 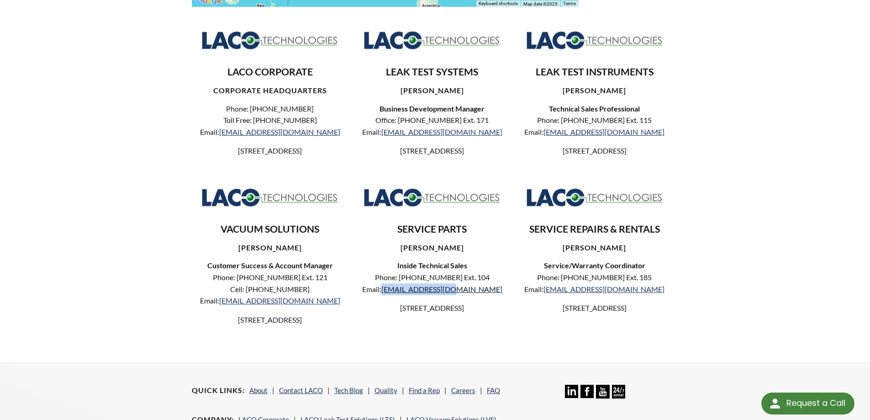 What do you see at coordinates (424, 390) in the screenshot?
I see `a: Find a Rep` at bounding box center [424, 390].